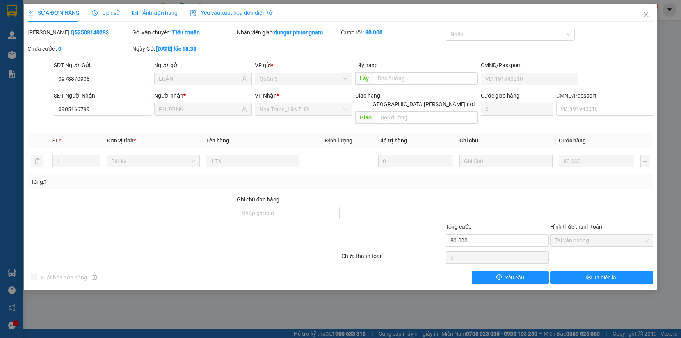 Image resolution: width=681 pixels, height=338 pixels. What do you see at coordinates (303, 109) in the screenshot?
I see `span: Nha Trang_18A THĐ` at bounding box center [303, 109].